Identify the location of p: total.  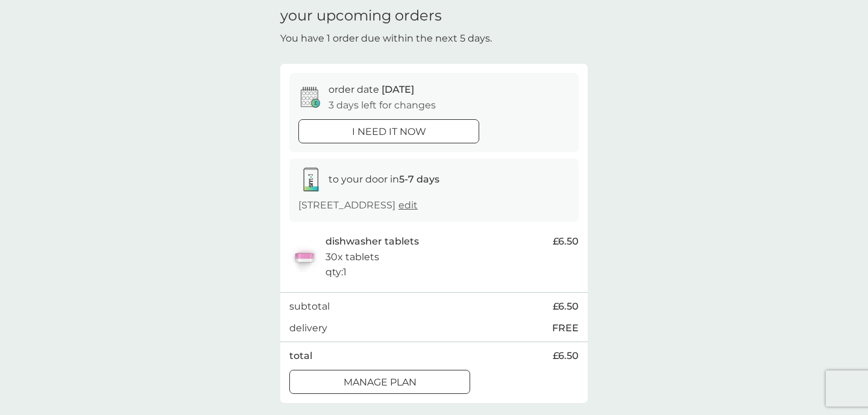
(300, 356).